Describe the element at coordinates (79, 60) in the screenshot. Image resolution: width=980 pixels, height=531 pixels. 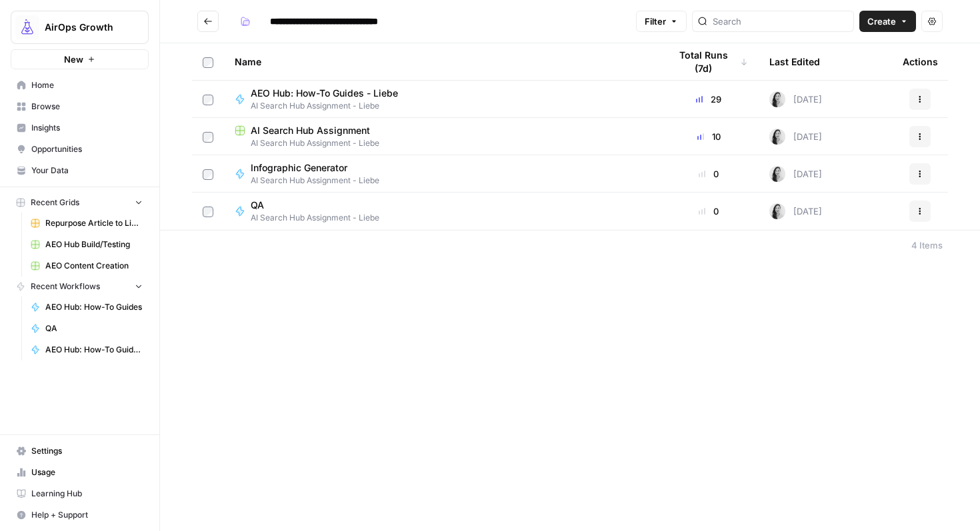
I see `button: New` at that location.